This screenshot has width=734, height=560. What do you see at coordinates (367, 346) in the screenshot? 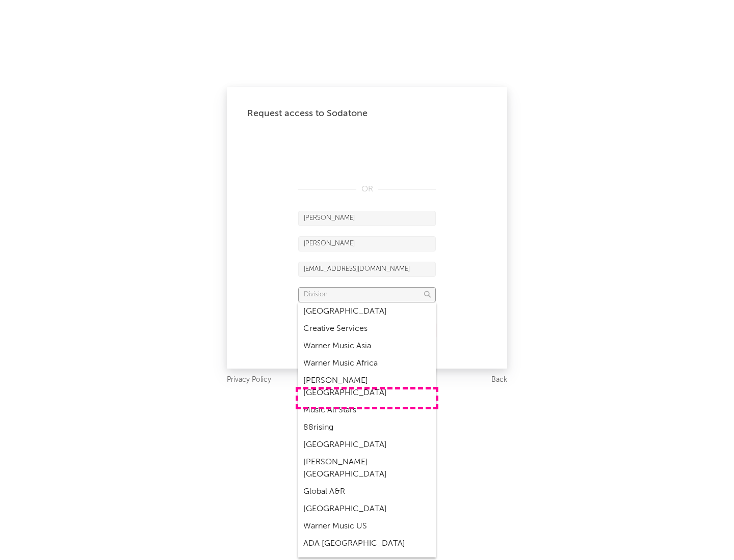
I see `div: Warner Music Asia` at bounding box center [367, 346].